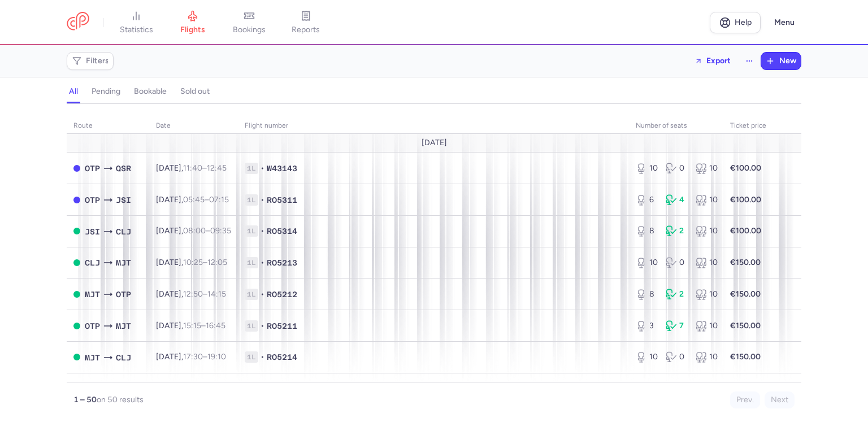  Describe the element at coordinates (97, 61) in the screenshot. I see `span: Filters` at that location.